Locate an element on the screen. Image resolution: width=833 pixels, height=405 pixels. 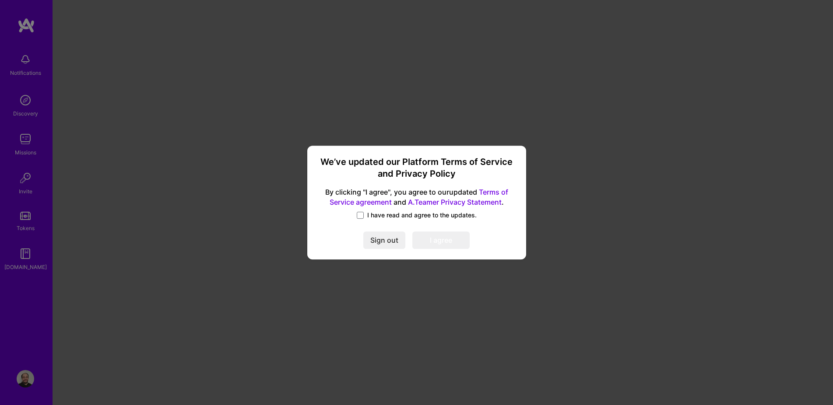
h3: We’ve updated our Platform Terms of Service and Privacy Policy is located at coordinates (417, 168).